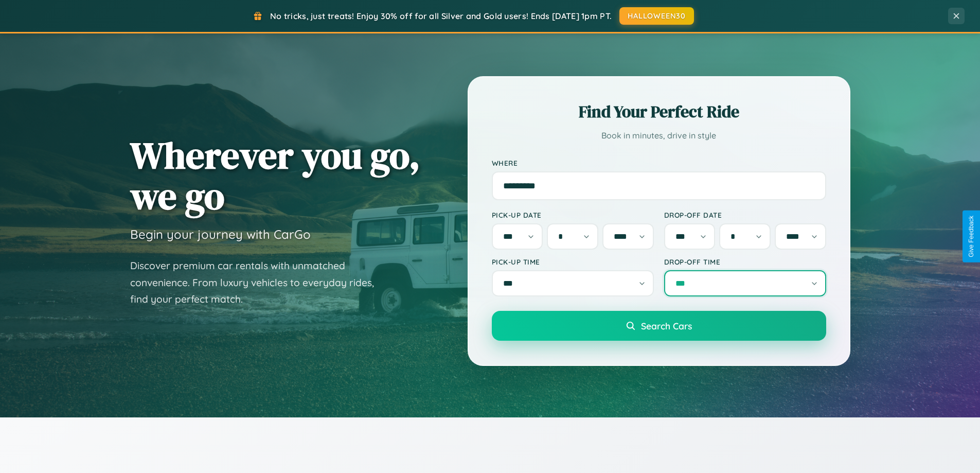 This screenshot has height=473, width=980. What do you see at coordinates (656, 16) in the screenshot?
I see `button: HALLOWEEN30` at bounding box center [656, 16].